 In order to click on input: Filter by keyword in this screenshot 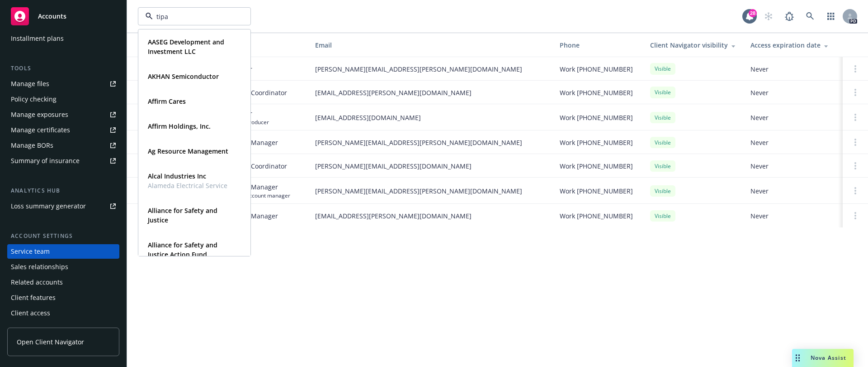, I will do `click(193, 16)`.